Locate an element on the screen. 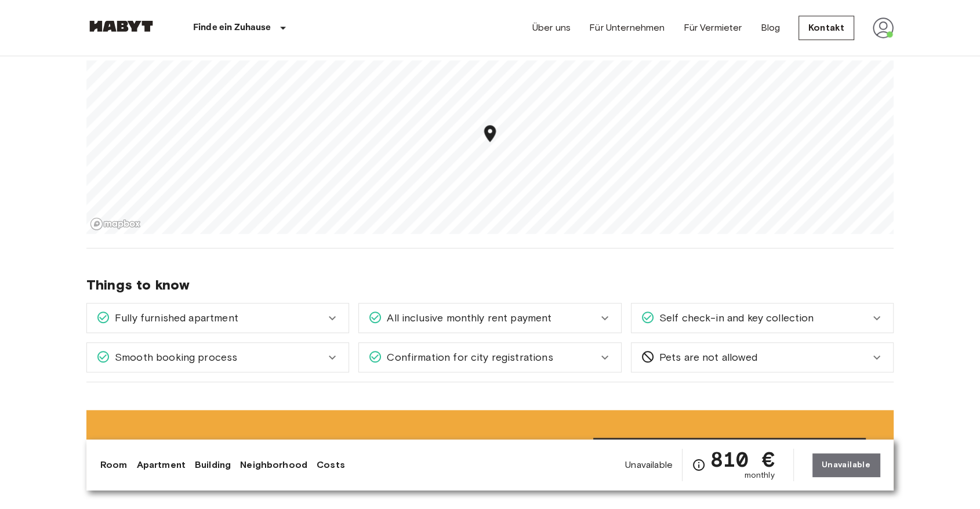 The width and height of the screenshot is (980, 509). div: Map marker is located at coordinates (490, 135).